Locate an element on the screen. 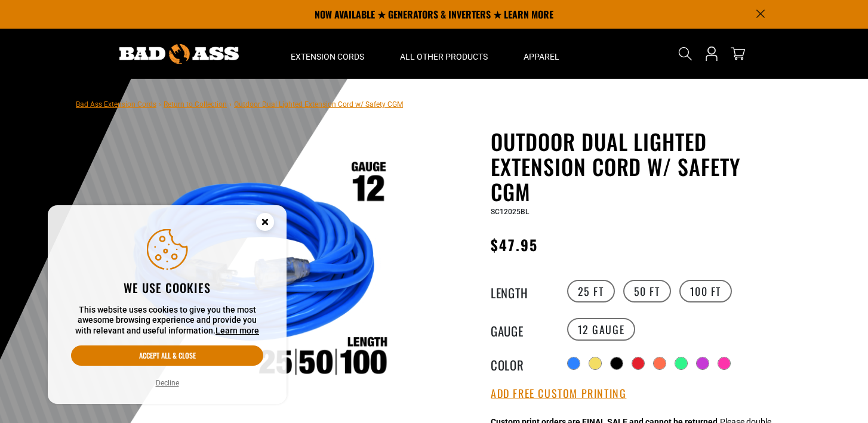  span: SC12025BL is located at coordinates (510, 212).